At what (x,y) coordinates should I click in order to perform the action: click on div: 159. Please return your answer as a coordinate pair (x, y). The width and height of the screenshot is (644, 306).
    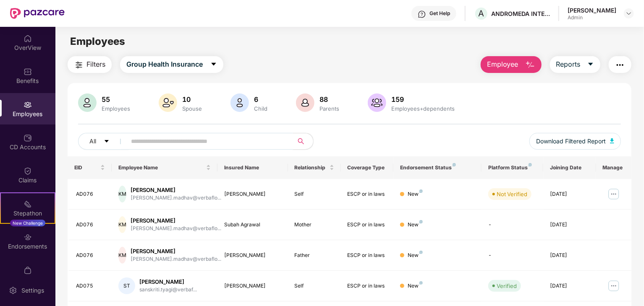
    Looking at the image, I should click on (423, 100).